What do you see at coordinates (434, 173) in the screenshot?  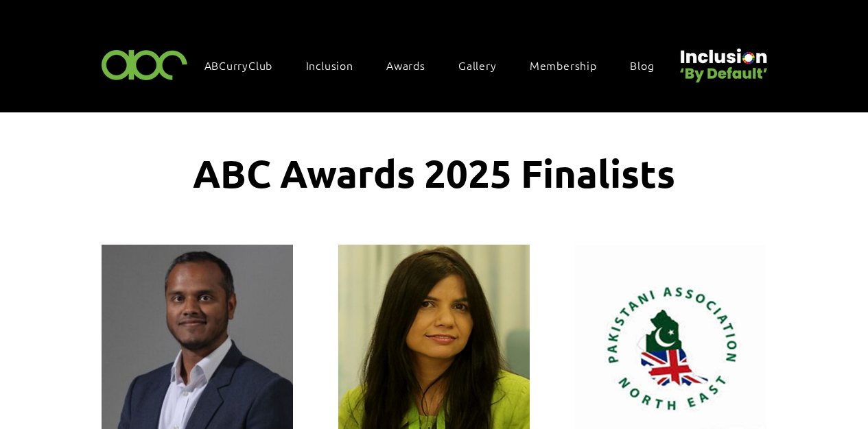 I see `span: ABC Awards 2025 Finalists` at bounding box center [434, 173].